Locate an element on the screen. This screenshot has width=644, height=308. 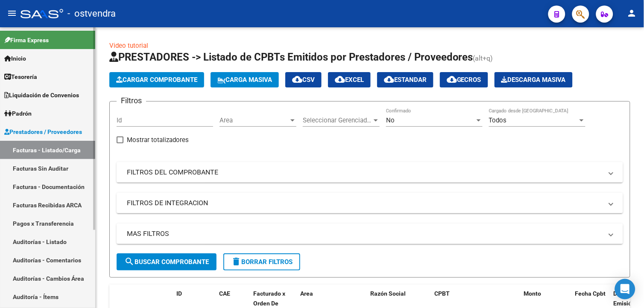
span: Padrón is located at coordinates (18, 113).